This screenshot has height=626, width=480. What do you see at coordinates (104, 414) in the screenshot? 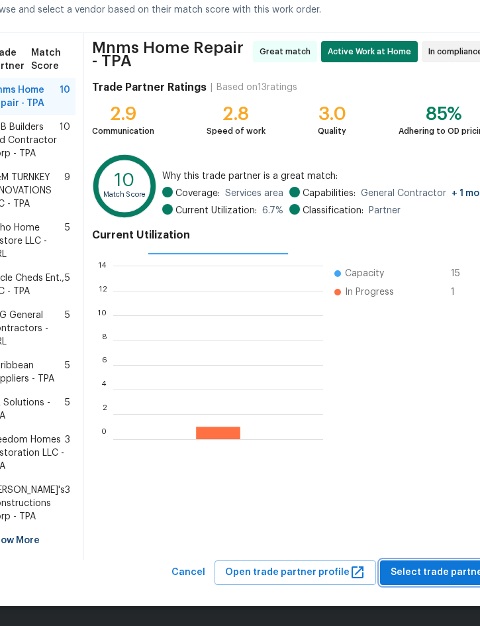
I see `text: 2` at bounding box center [104, 414].